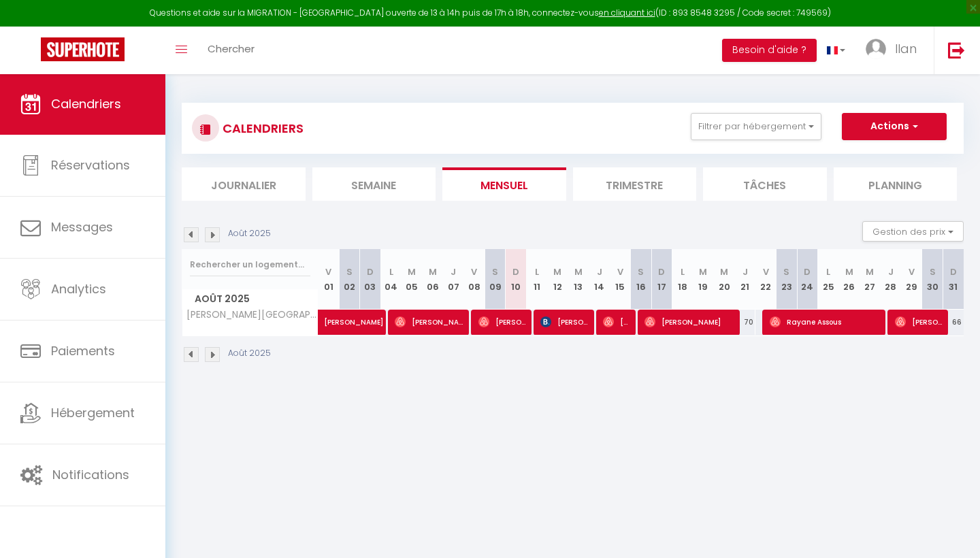 This screenshot has height=558, width=980. What do you see at coordinates (825, 322) in the screenshot?
I see `span: Rayane Assous` at bounding box center [825, 322].